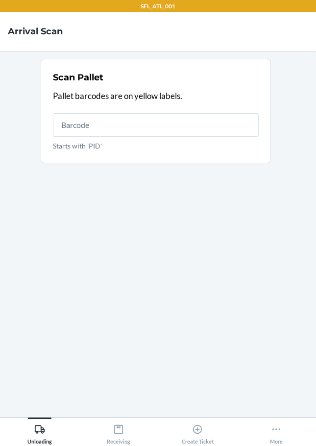 This screenshot has width=316, height=446. I want to click on div: Create Ticket, so click(198, 432).